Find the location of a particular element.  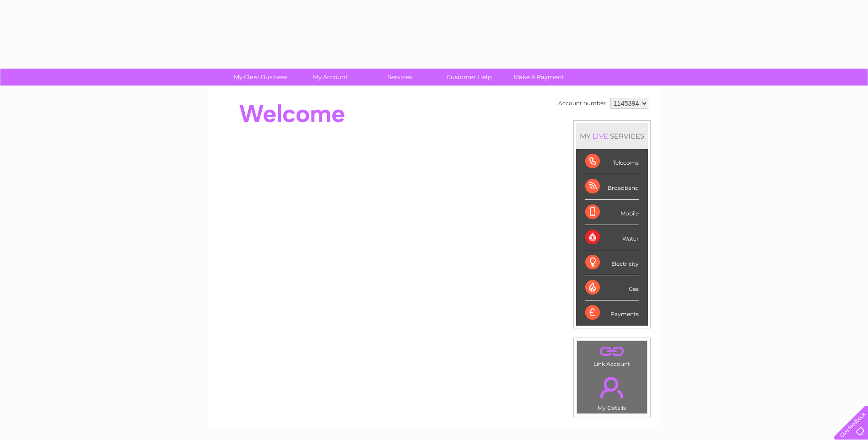

div: LIVE is located at coordinates (601, 136).